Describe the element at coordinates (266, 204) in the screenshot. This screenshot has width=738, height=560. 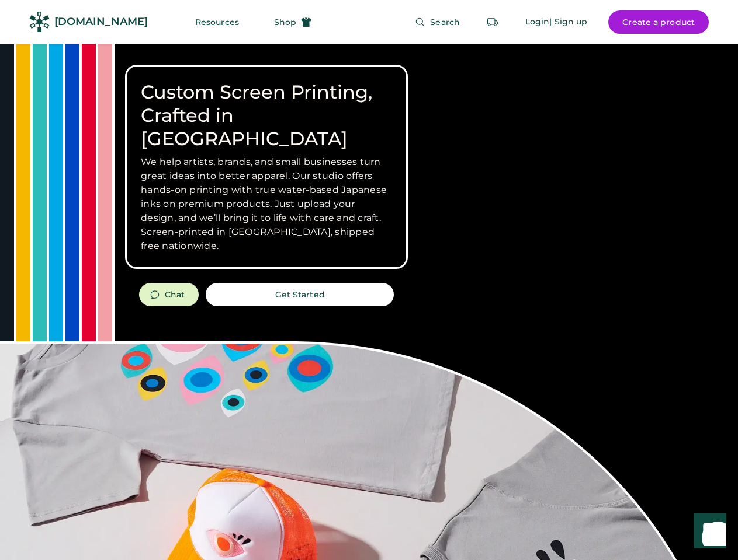
I see `h3: We help artists, brands, and small businesses turn great ideas into better apparel. Our studio of...` at that location.